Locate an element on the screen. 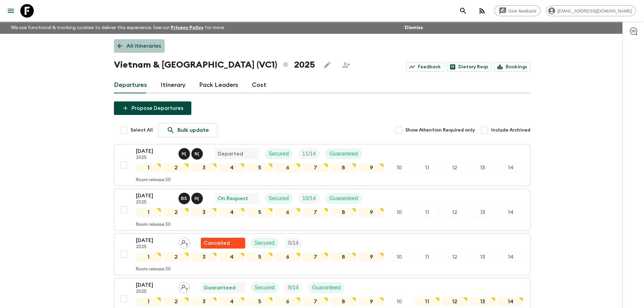  div: Flash Pack cancellation is located at coordinates (223, 243).